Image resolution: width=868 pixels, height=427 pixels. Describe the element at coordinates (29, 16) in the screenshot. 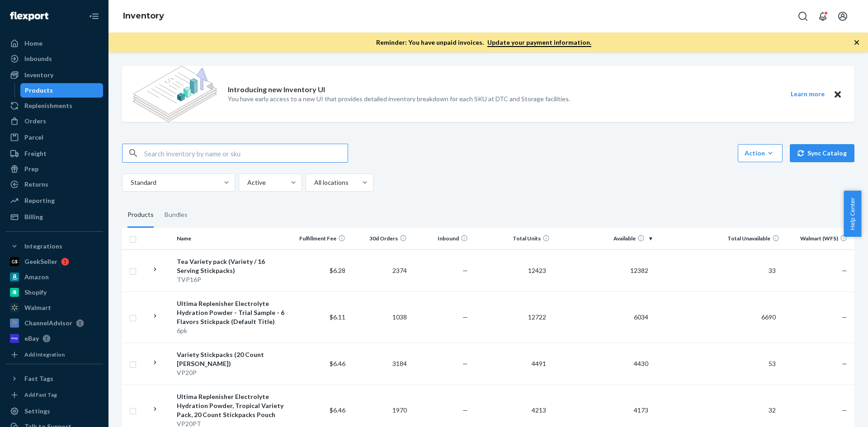

I see `img: Flexport logo` at that location.